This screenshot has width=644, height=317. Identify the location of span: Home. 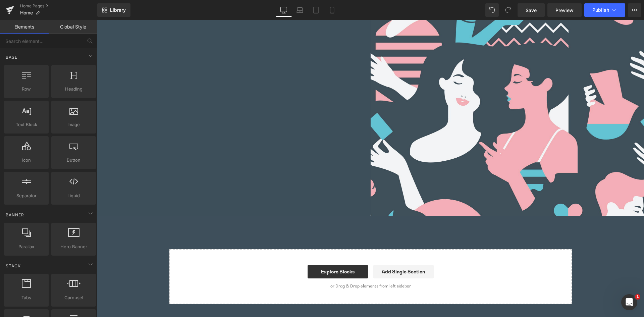
(27, 12).